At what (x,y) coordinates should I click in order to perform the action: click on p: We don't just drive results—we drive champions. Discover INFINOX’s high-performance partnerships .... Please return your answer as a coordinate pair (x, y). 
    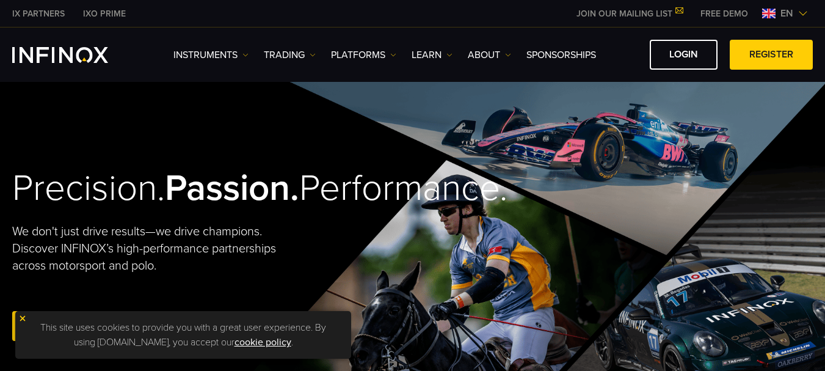
    Looking at the image, I should click on (156, 249).